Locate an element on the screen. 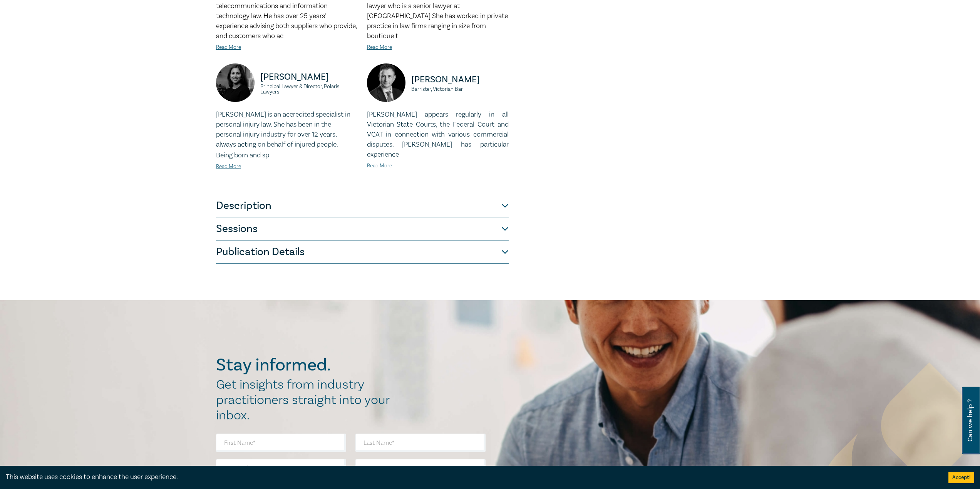 This screenshot has width=980, height=489. button: Description is located at coordinates (362, 206).